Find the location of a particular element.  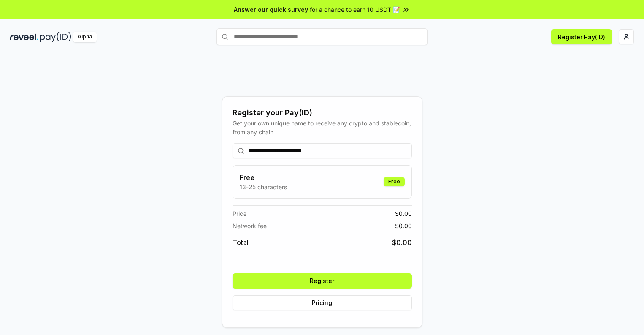

span: Network fee is located at coordinates (249, 226).